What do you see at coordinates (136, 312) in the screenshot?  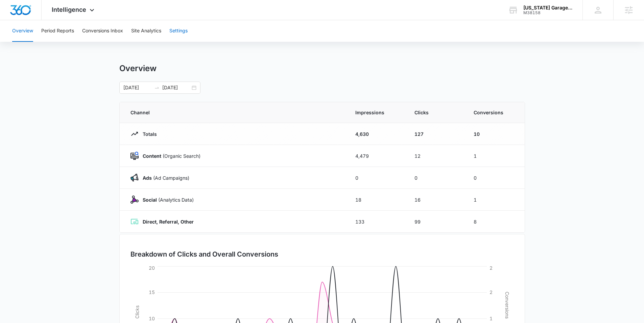 I see `tspan: Clicks` at bounding box center [136, 312].